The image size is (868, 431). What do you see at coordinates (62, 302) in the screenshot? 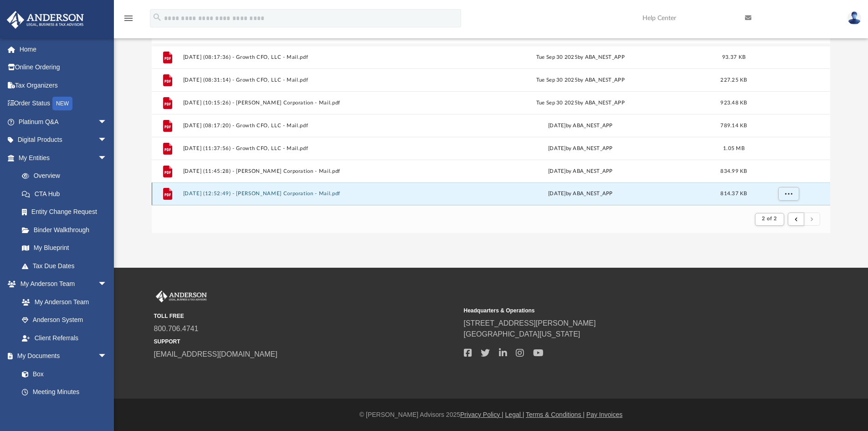
I see `a: My Anderson Team` at bounding box center [62, 302].